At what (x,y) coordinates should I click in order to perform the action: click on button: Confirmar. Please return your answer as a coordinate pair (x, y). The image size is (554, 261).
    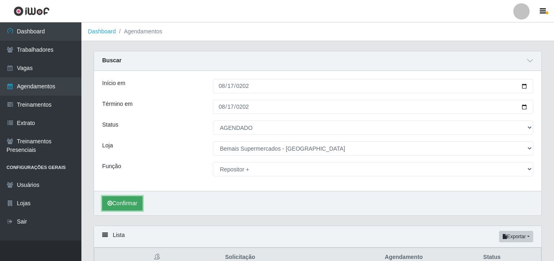
    Looking at the image, I should click on (122, 203).